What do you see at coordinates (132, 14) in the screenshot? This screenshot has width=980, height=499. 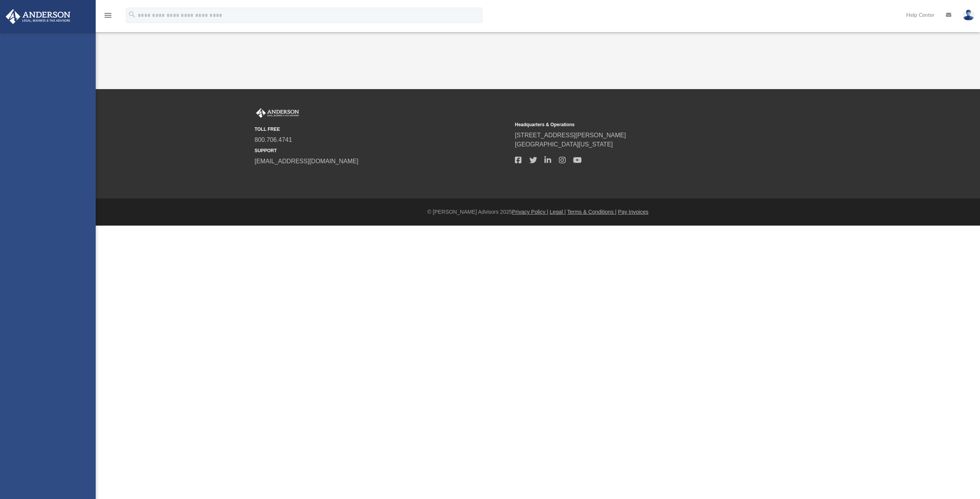 I see `i: search` at bounding box center [132, 14].